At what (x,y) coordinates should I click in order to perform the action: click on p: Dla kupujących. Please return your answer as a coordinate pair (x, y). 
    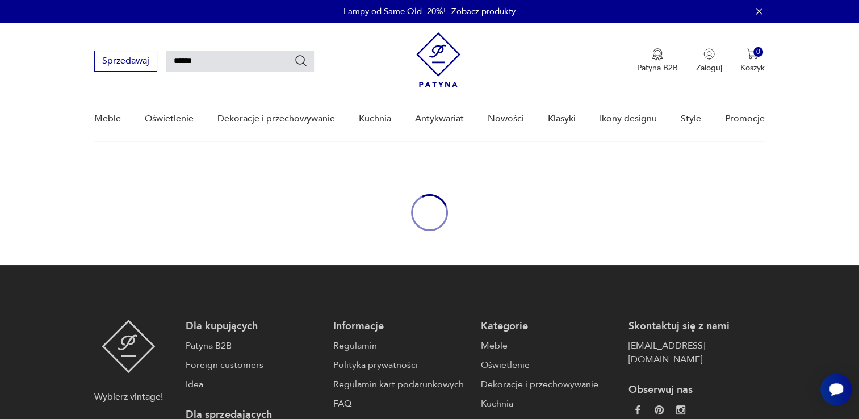
    Looking at the image, I should click on (254, 326).